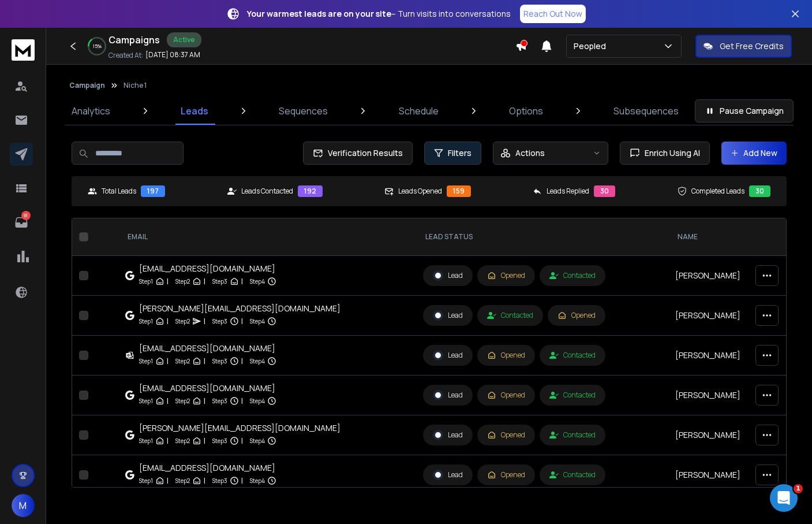 Image resolution: width=812 pixels, height=524 pixels. I want to click on span: Verification Results, so click(363, 153).